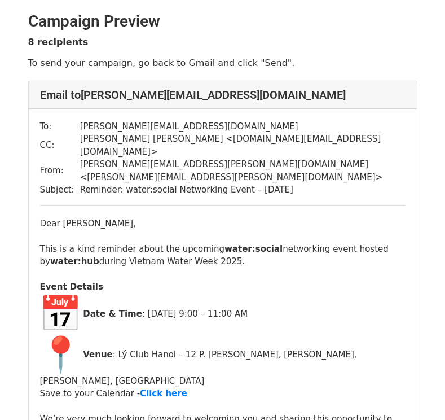 This screenshot has width=445, height=420. Describe the element at coordinates (112, 313) in the screenshot. I see `b: Date & Time` at that location.